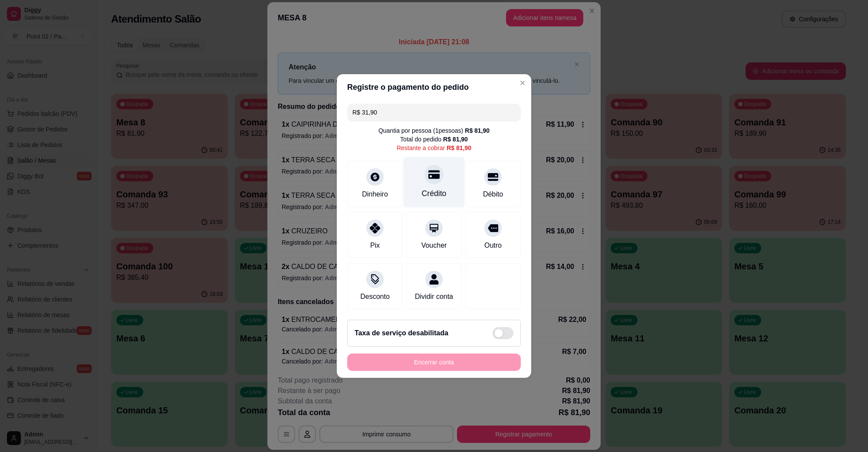 This screenshot has width=868, height=452. I want to click on div: Desconto, so click(375, 297).